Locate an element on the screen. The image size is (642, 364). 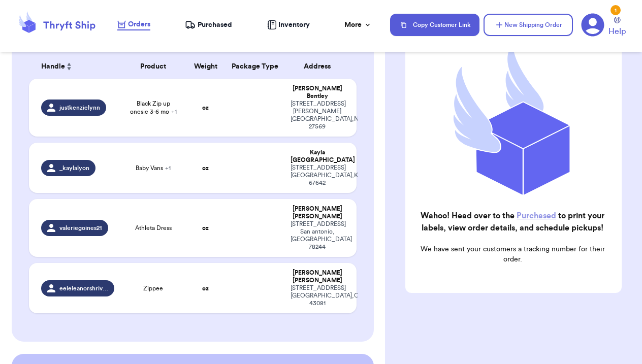
span: Orders is located at coordinates (139, 24).